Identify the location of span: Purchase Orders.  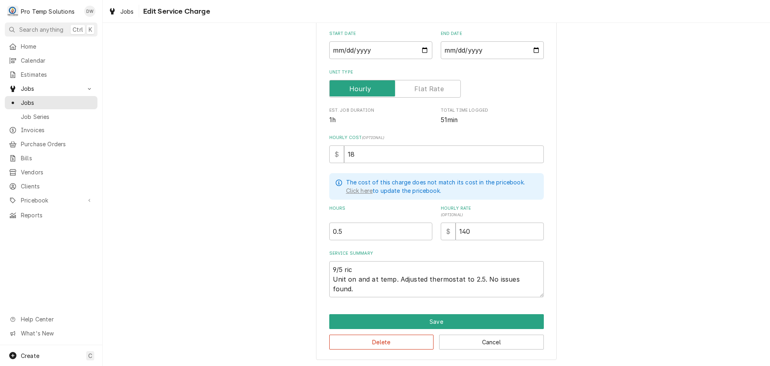
(57, 144).